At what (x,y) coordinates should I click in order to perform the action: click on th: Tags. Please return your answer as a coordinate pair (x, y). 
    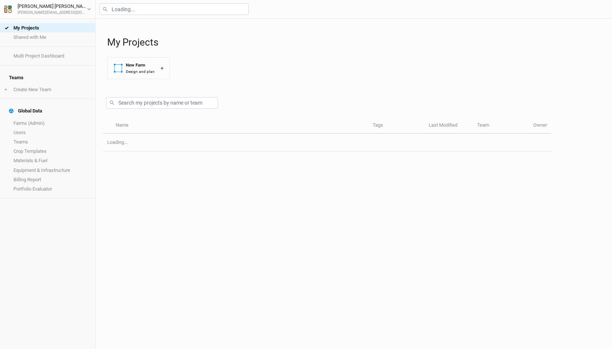
    Looking at the image, I should click on (396, 125).